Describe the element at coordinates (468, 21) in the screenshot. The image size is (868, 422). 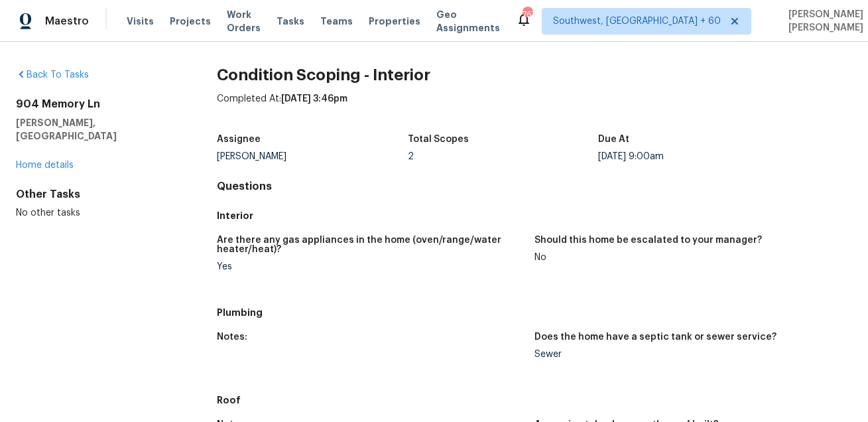
I see `span: Geo Assignments` at that location.